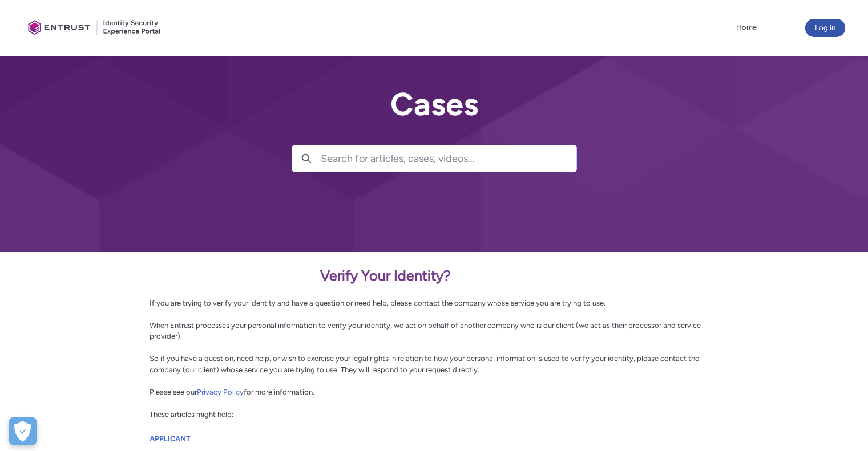  Describe the element at coordinates (434, 342) in the screenshot. I see `div: If you are trying to verify your identity and have a question or need help, please contact the co...` at that location.